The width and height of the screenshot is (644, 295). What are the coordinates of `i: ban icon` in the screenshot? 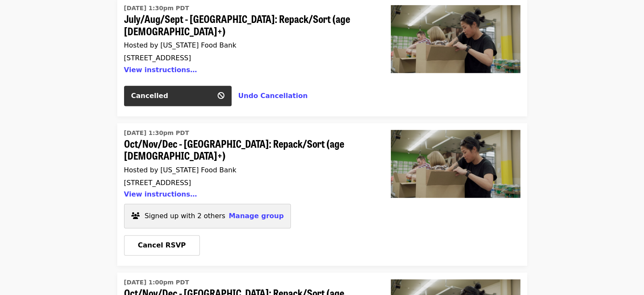 It's located at (221, 95).